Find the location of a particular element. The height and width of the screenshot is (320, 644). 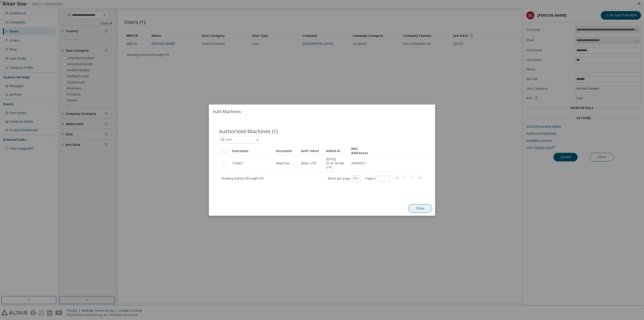

span: Authorized Machines (1) is located at coordinates (248, 131).